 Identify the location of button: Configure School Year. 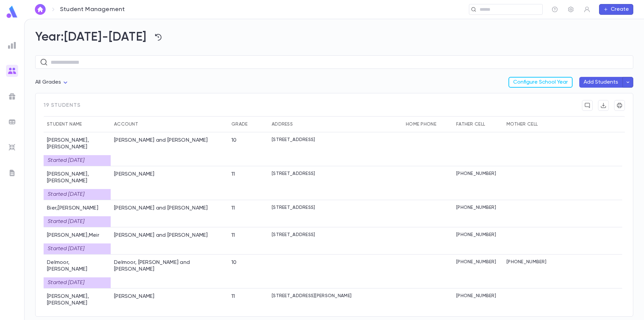
(541, 82).